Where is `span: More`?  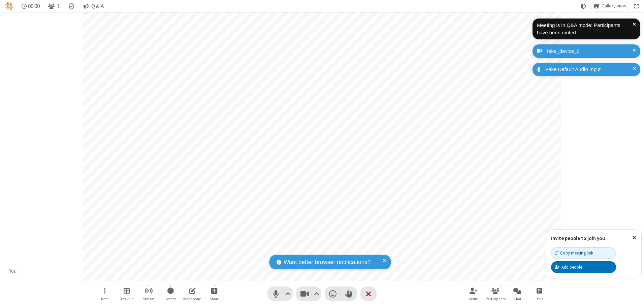
span: More is located at coordinates (105, 299).